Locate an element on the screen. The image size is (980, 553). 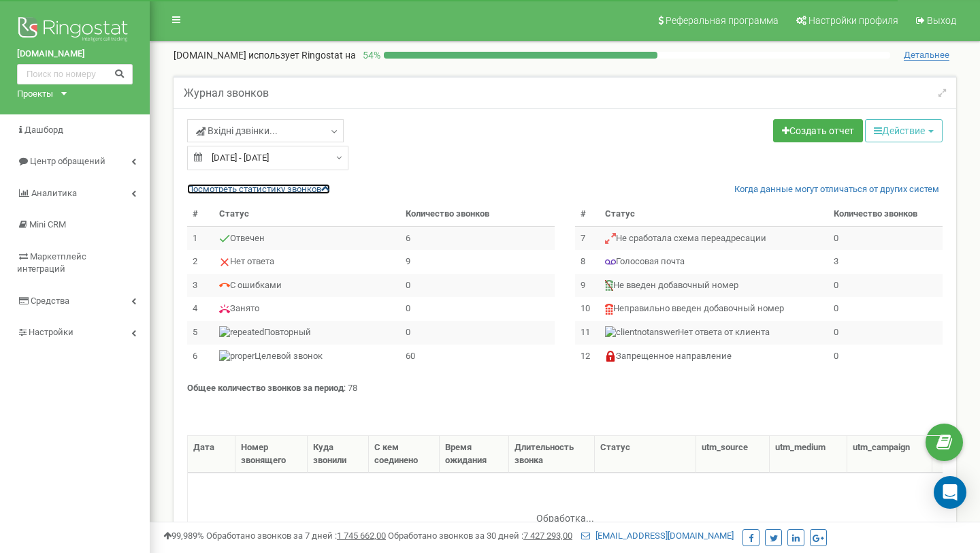
div: Open Intercom Messenger is located at coordinates (950, 492).